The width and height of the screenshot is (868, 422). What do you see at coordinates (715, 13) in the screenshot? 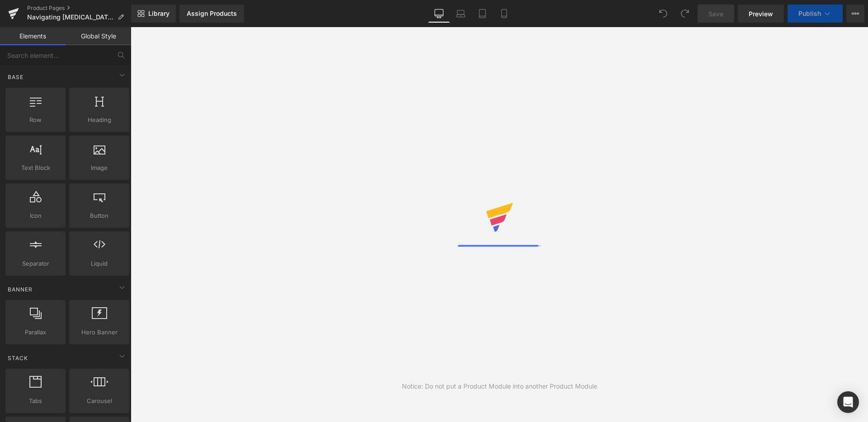
I see `span: Save` at bounding box center [715, 13].